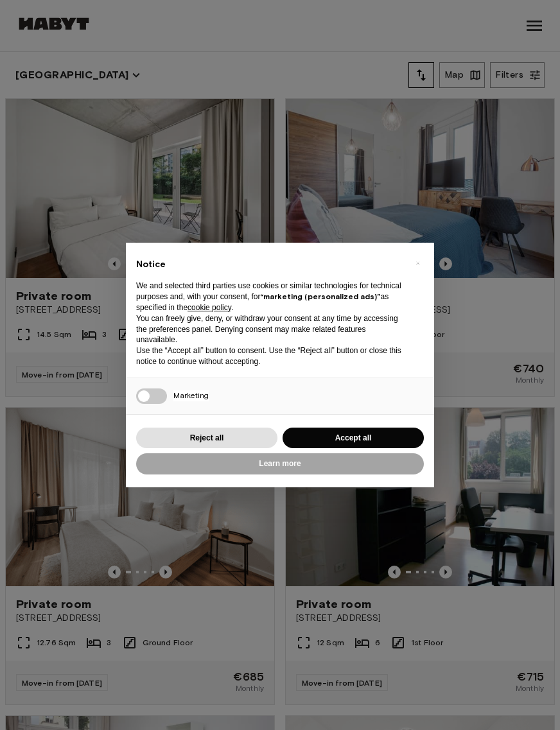 Image resolution: width=560 pixels, height=730 pixels. I want to click on button: Close this notice, so click(418, 263).